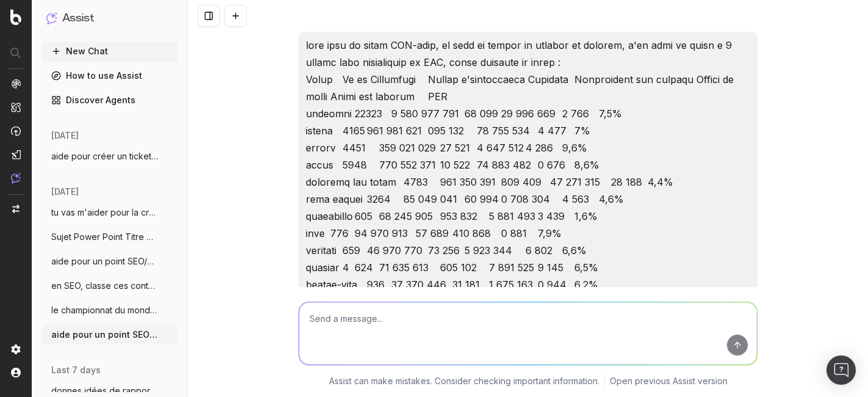 The width and height of the screenshot is (868, 397). I want to click on img: Activation, so click(16, 130).